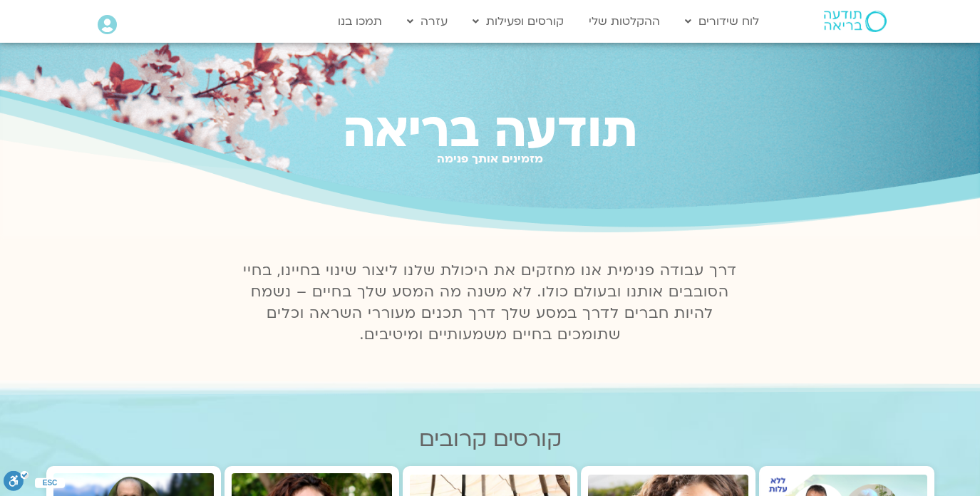 The width and height of the screenshot is (980, 496). Describe the element at coordinates (624, 22) in the screenshot. I see `a: ההקלטות שלי` at that location.